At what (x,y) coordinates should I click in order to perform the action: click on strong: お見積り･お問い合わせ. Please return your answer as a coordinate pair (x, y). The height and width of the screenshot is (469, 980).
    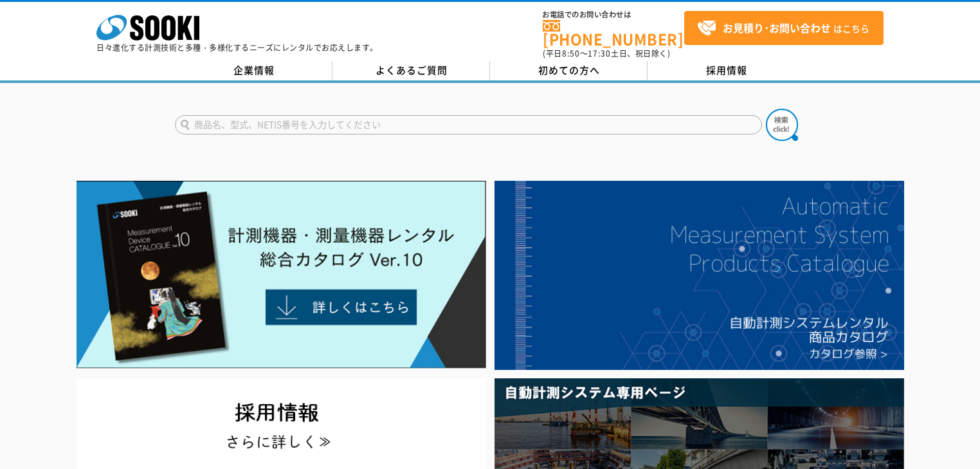
    Looking at the image, I should click on (777, 28).